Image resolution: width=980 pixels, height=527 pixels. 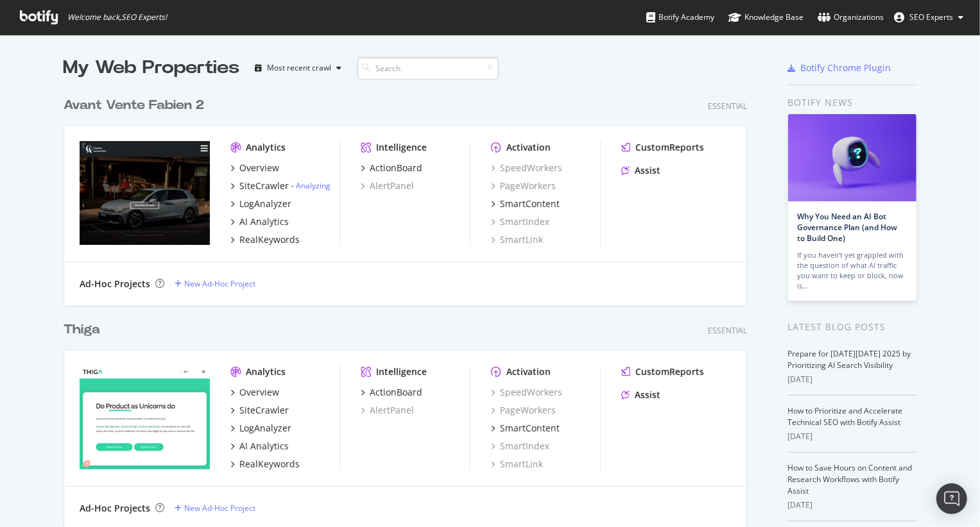 I want to click on div: Thiga, so click(x=82, y=329).